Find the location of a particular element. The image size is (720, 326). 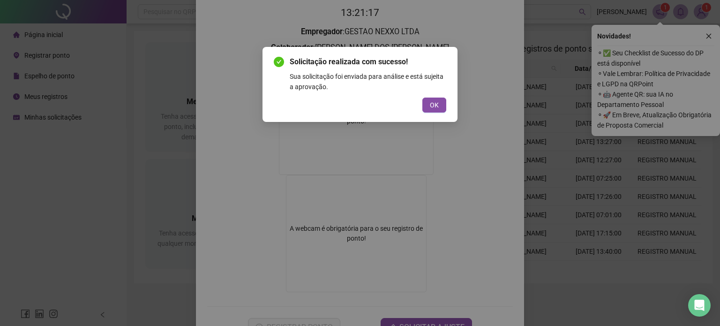

span: check-circle is located at coordinates (279, 62).